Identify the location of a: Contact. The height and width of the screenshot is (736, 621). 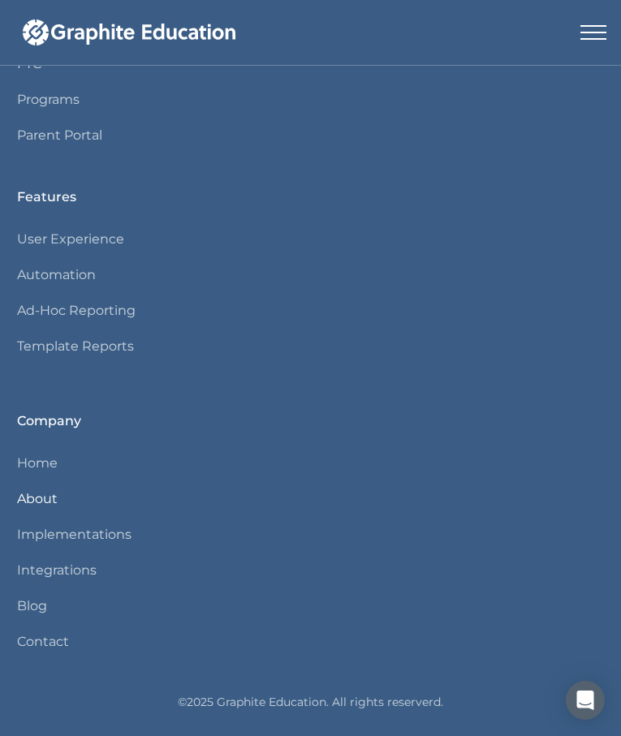
(43, 642).